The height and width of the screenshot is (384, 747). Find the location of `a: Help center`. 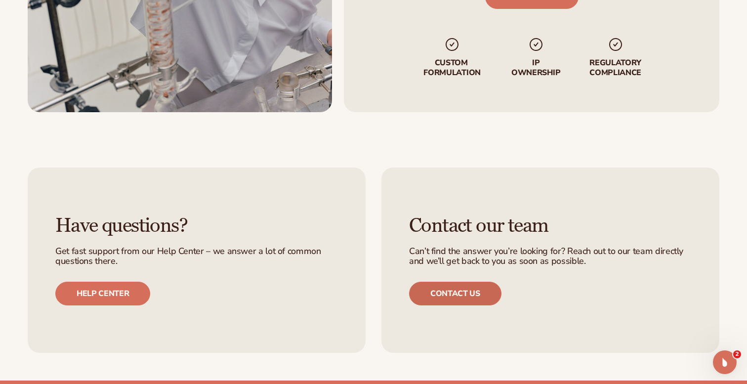

a: Help center is located at coordinates (103, 293).